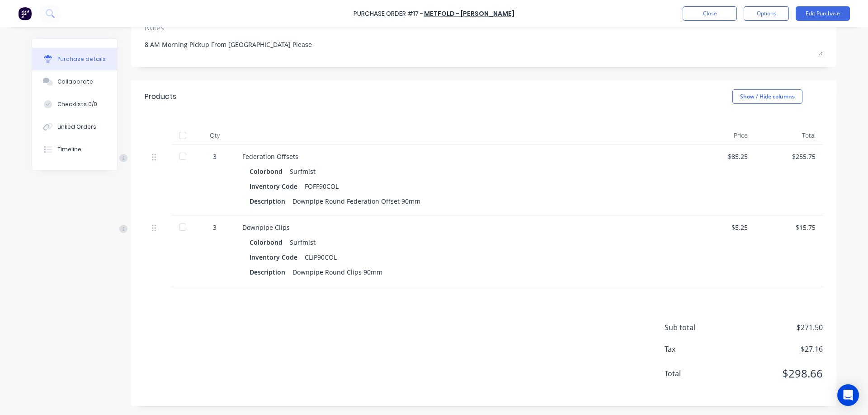 Image resolution: width=868 pixels, height=415 pixels. What do you see at coordinates (81, 59) in the screenshot?
I see `div: Purchase details` at bounding box center [81, 59].